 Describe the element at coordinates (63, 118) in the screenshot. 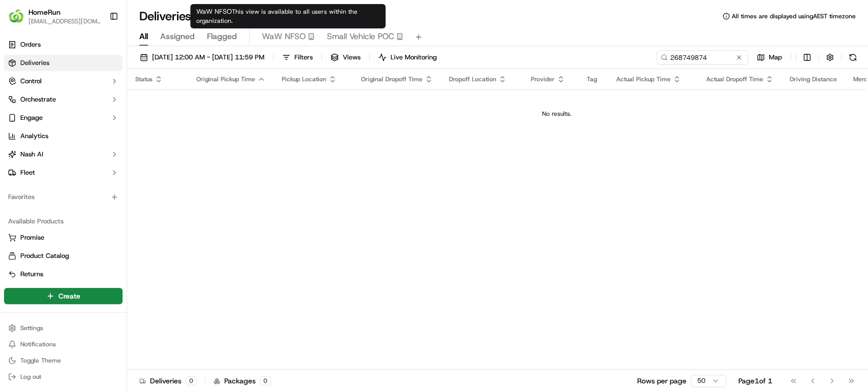

I see `button: Engage` at that location.